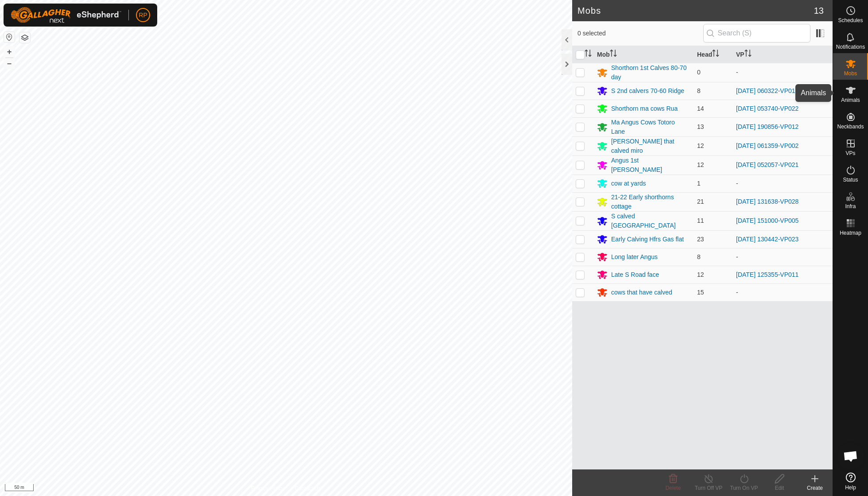  I want to click on span: Delete, so click(673, 488).